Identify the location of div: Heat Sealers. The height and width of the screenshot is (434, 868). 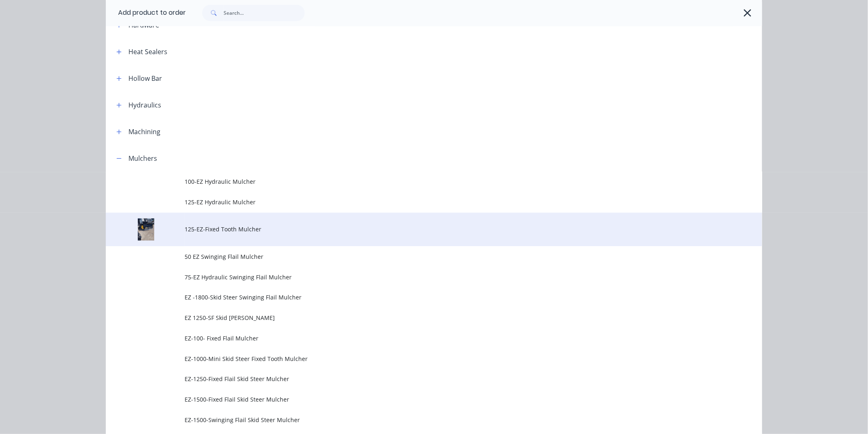
(148, 52).